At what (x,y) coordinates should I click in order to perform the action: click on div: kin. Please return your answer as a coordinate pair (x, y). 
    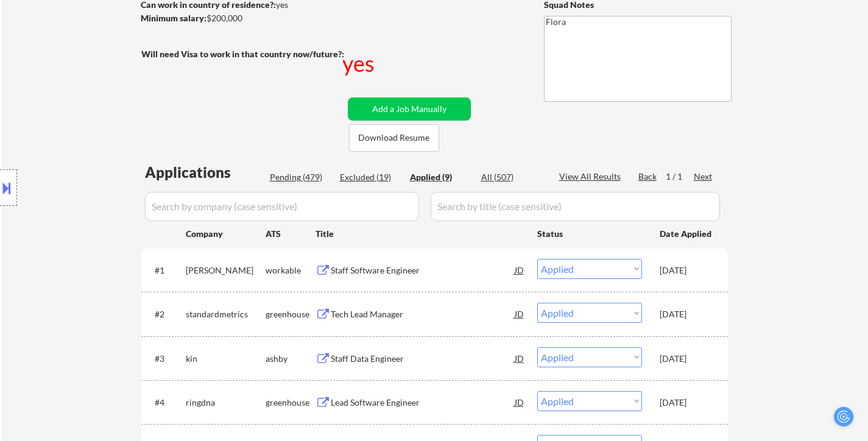
    Looking at the image, I should click on (226, 359).